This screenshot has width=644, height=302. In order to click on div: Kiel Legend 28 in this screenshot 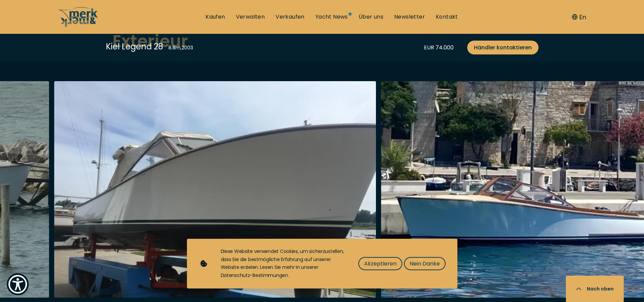, I will do `click(134, 46)`.